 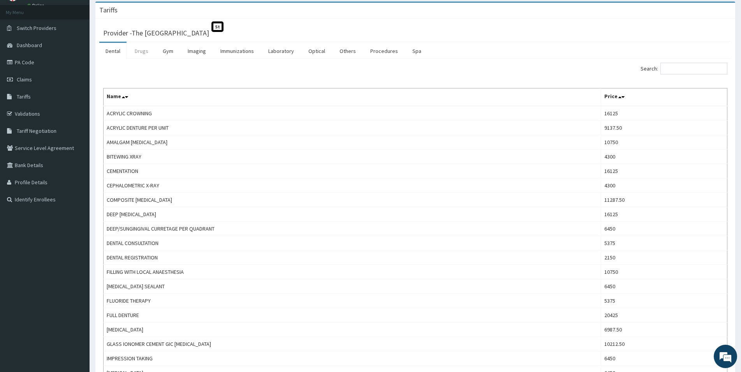 I want to click on td: CEMENTATION, so click(x=352, y=171).